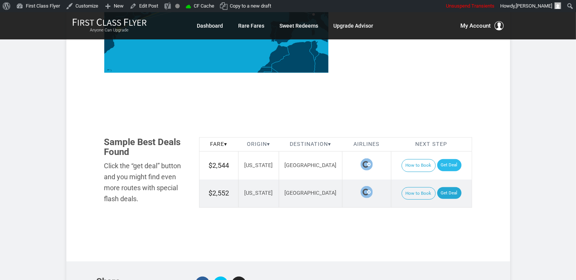 The height and width of the screenshot is (280, 576). What do you see at coordinates (470, 6) in the screenshot?
I see `span: Unsuspend Transients` at bounding box center [470, 6].